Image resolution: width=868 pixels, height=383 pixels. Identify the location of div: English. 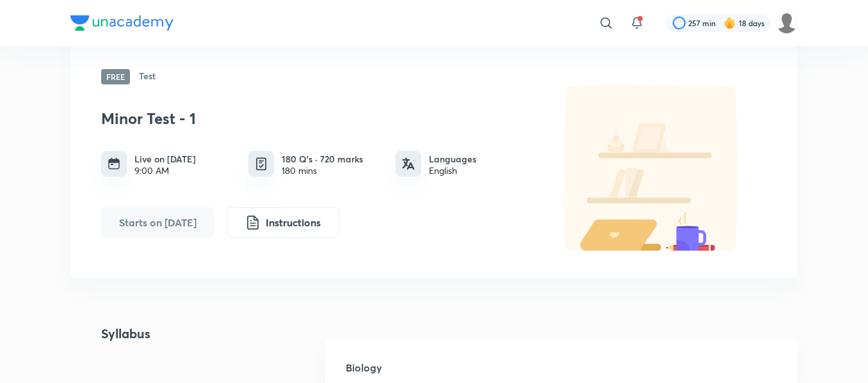
(452, 171).